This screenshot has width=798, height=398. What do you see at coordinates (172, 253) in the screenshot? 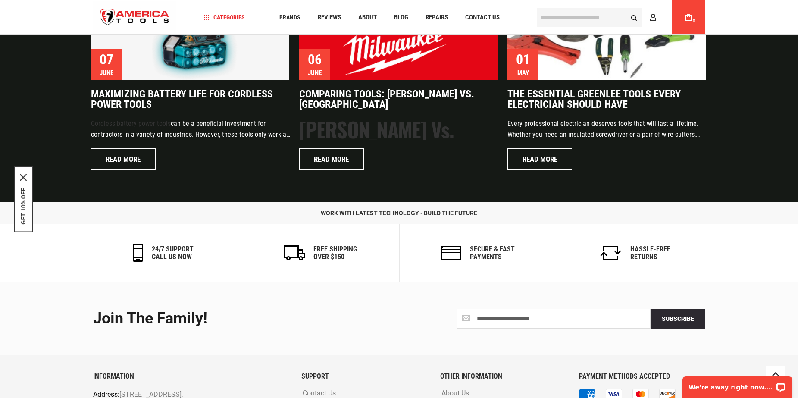
I see `h6: 24/7 support call us now` at bounding box center [172, 253].